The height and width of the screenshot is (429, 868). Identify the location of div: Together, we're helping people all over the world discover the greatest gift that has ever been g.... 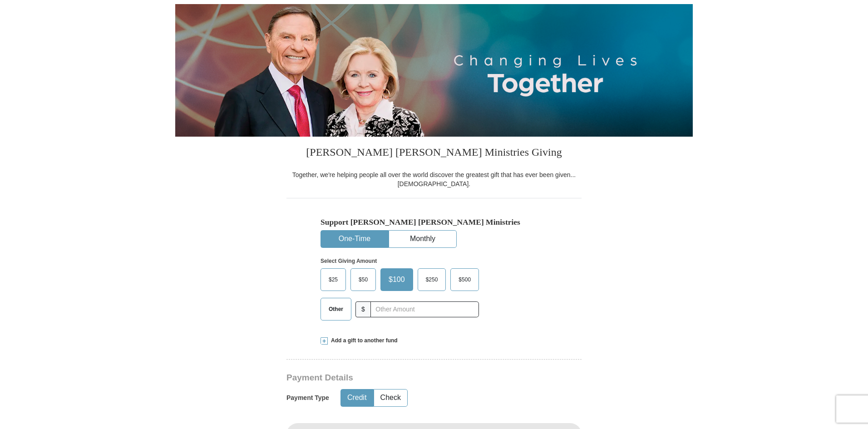
(434, 179).